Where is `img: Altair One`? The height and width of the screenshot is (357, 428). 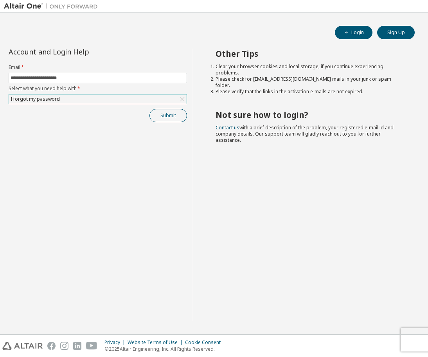 img: Altair One is located at coordinates (53, 6).